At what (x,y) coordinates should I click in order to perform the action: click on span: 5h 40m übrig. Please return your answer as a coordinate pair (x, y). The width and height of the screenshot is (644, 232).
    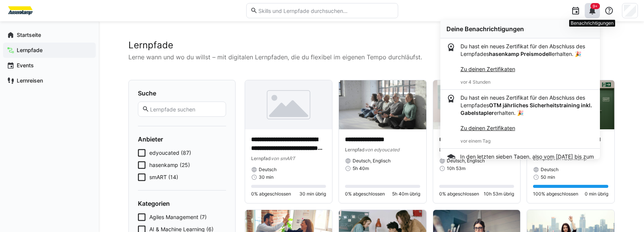
    Looking at the image, I should click on (406, 194).